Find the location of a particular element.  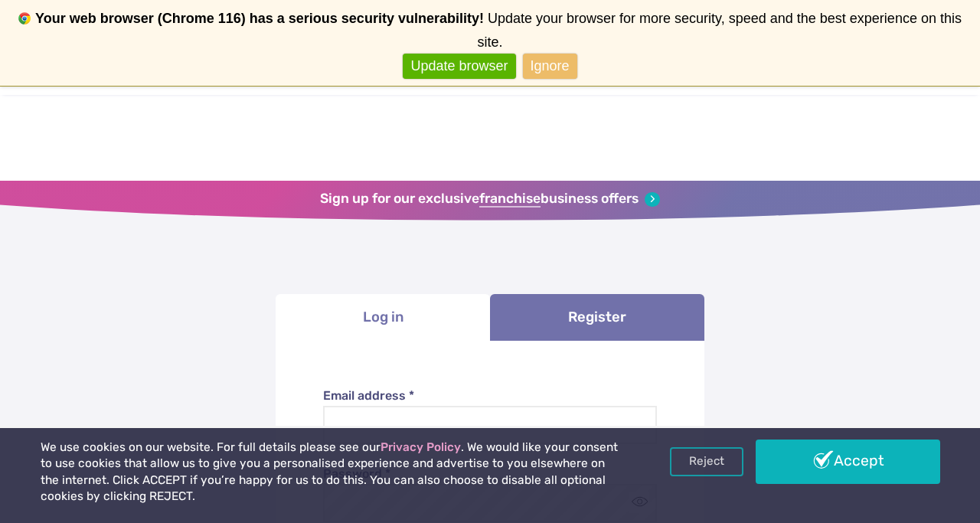

label: Email address * is located at coordinates (490, 396).